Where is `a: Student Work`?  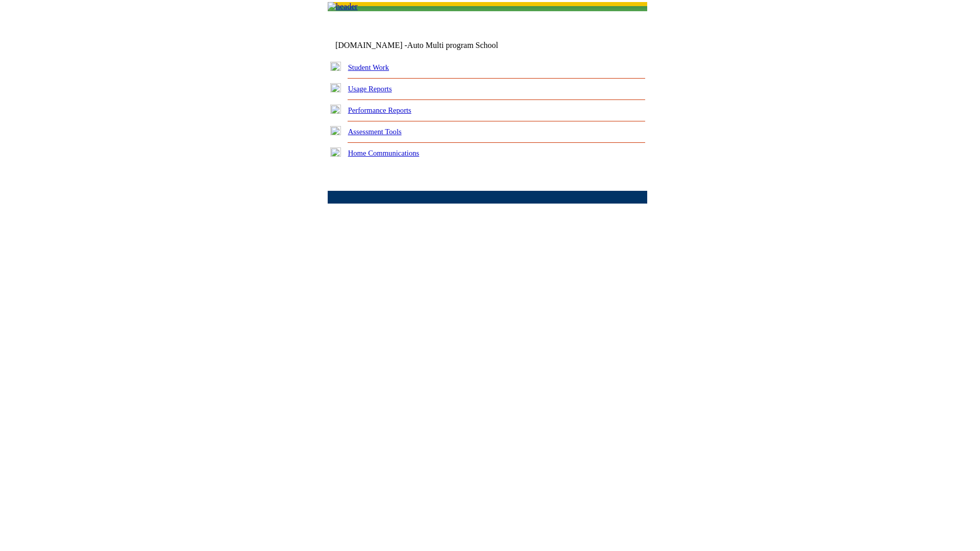
a: Student Work is located at coordinates (369, 68).